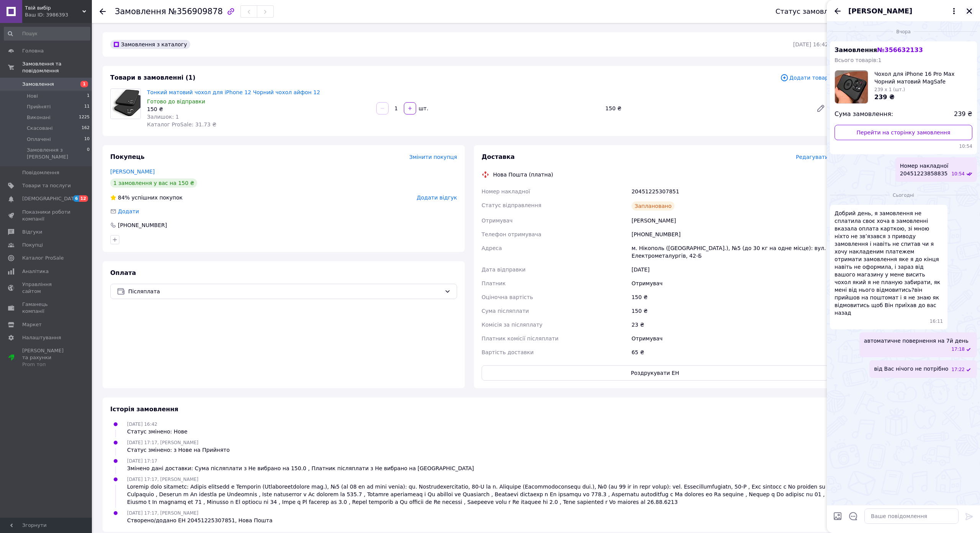 Image resolution: width=980 pixels, height=533 pixels. What do you see at coordinates (904, 195) in the screenshot?
I see `span: Сьогодні` at bounding box center [904, 195].